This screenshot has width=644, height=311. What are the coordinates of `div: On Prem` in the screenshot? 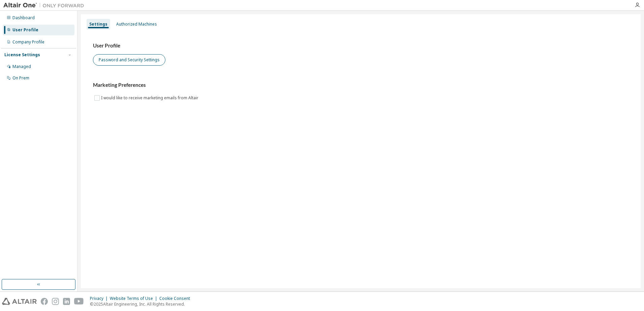 It's located at (21, 78).